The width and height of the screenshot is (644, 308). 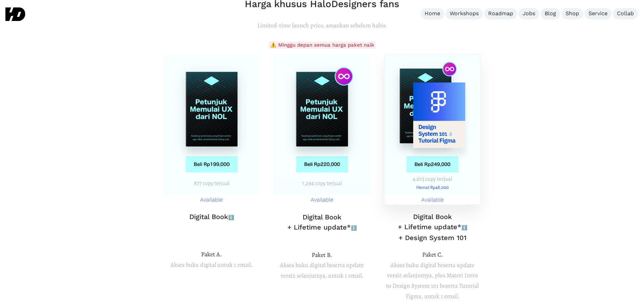 I want to click on h3: Digital Book, so click(x=212, y=216).